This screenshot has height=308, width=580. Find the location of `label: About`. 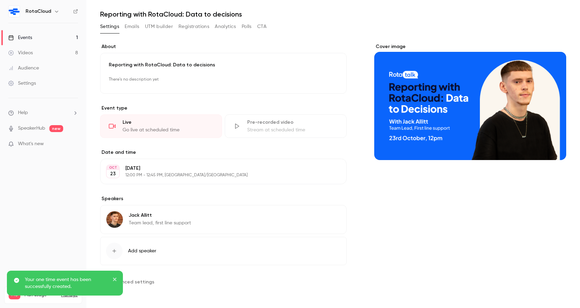

label: About is located at coordinates (223, 47).